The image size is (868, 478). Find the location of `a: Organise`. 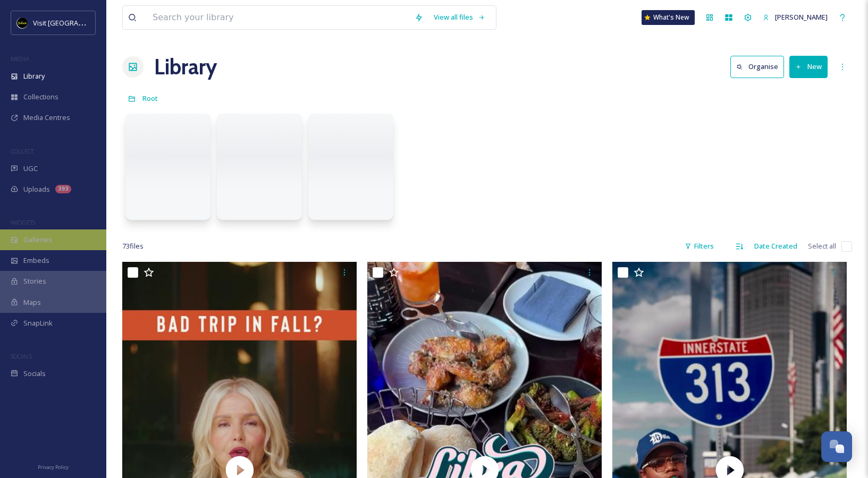

a: Organise is located at coordinates (757, 66).